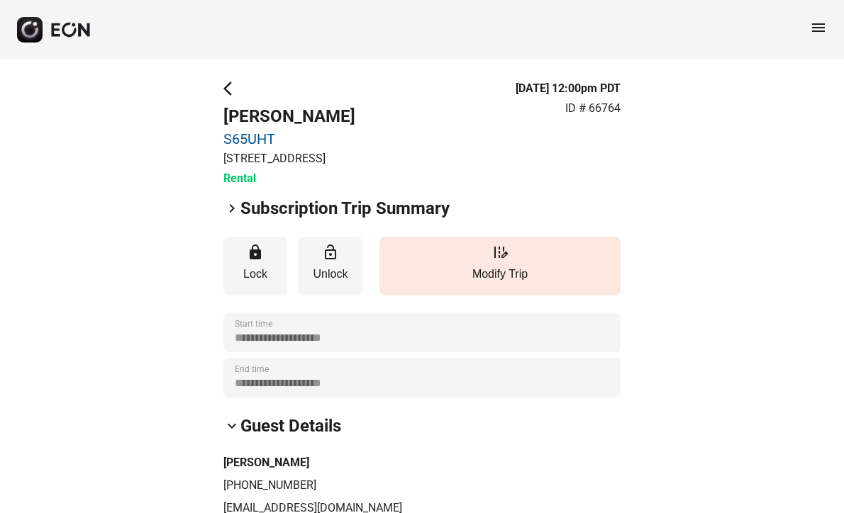  What do you see at coordinates (500, 252) in the screenshot?
I see `span: edit_road` at bounding box center [500, 252].